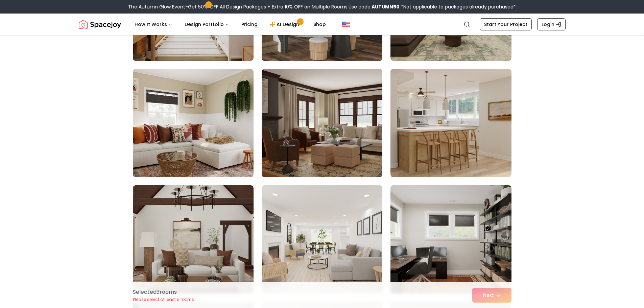  What do you see at coordinates (100, 24) in the screenshot?
I see `img: Spacejoy Logo` at bounding box center [100, 24].